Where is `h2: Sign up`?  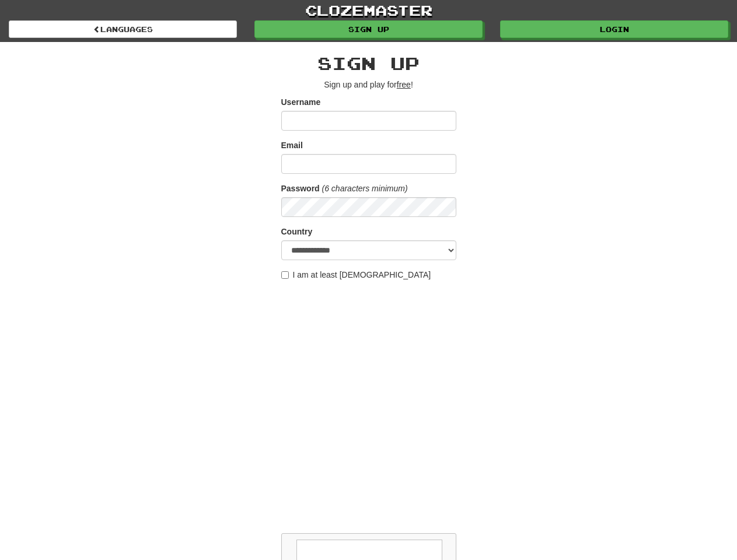 h2: Sign up is located at coordinates (368, 63).